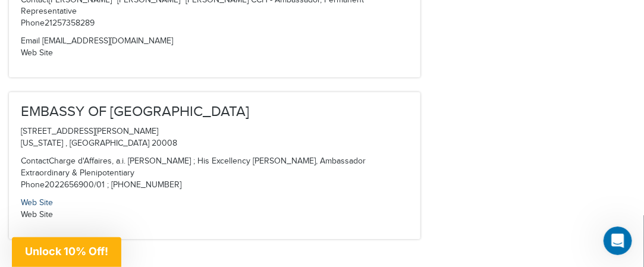 The width and height of the screenshot is (644, 267). I want to click on div: Unlock 10% Off!, so click(67, 252).